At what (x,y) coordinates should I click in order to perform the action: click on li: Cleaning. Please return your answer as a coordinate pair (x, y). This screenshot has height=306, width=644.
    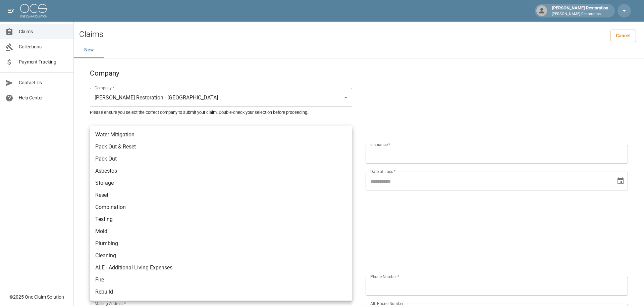
    Looking at the image, I should click on (221, 256).